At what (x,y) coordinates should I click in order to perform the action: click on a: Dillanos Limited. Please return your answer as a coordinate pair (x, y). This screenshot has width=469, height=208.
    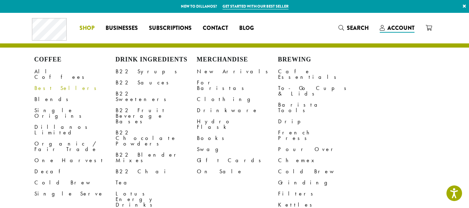
    Looking at the image, I should click on (75, 130).